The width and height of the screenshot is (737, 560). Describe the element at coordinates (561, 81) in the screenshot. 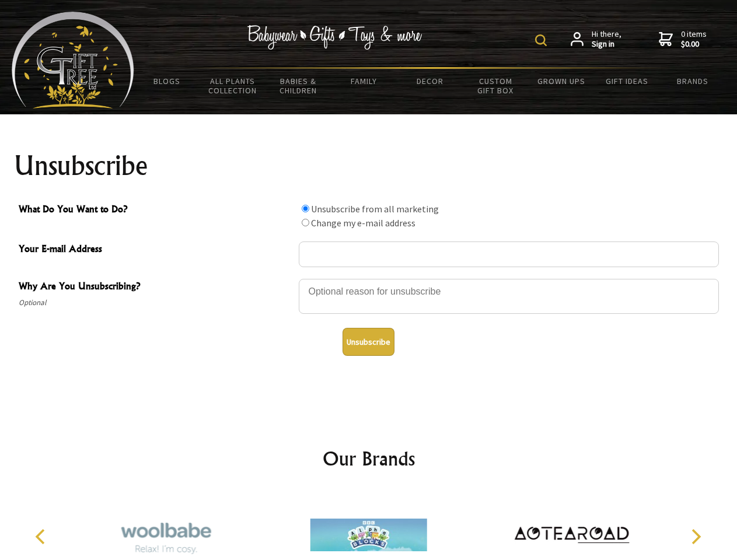

I see `a: Grown Ups` at that location.